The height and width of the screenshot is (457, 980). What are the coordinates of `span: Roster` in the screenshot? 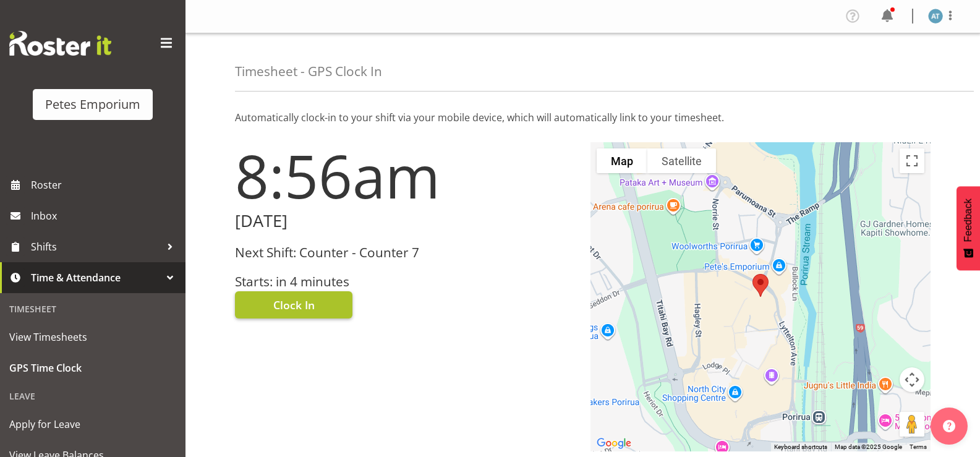 It's located at (105, 185).